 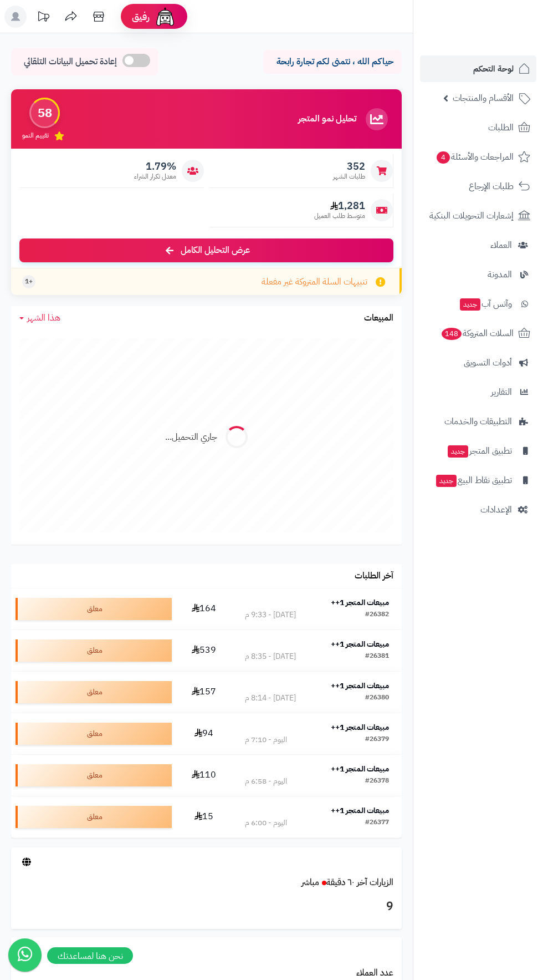 What do you see at coordinates (340, 205) in the screenshot?
I see `span: 1,281` at bounding box center [340, 205].